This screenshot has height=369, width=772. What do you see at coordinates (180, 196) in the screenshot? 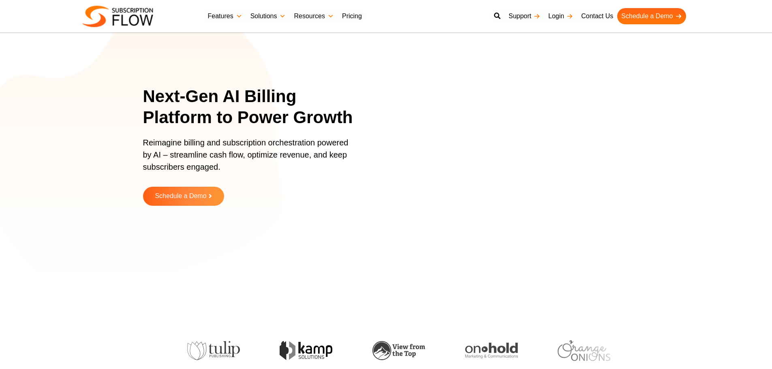
I see `span: Schedule a Demo` at bounding box center [180, 196].